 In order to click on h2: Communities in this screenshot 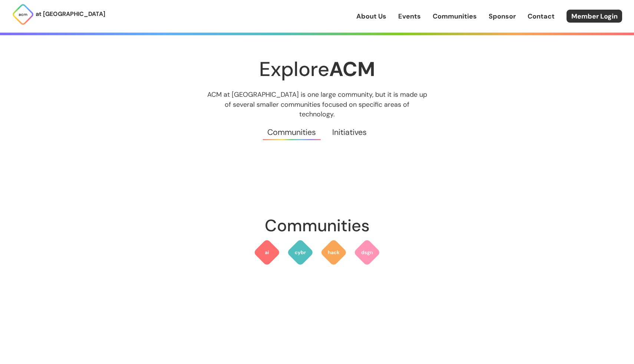, I will do `click(317, 226)`.